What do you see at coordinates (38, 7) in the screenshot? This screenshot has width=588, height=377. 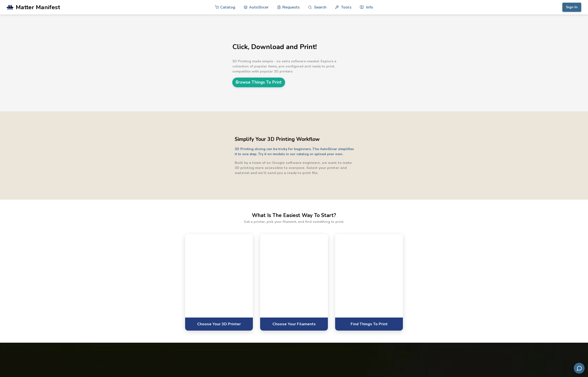 I see `span: Matter Manifest` at bounding box center [38, 7].